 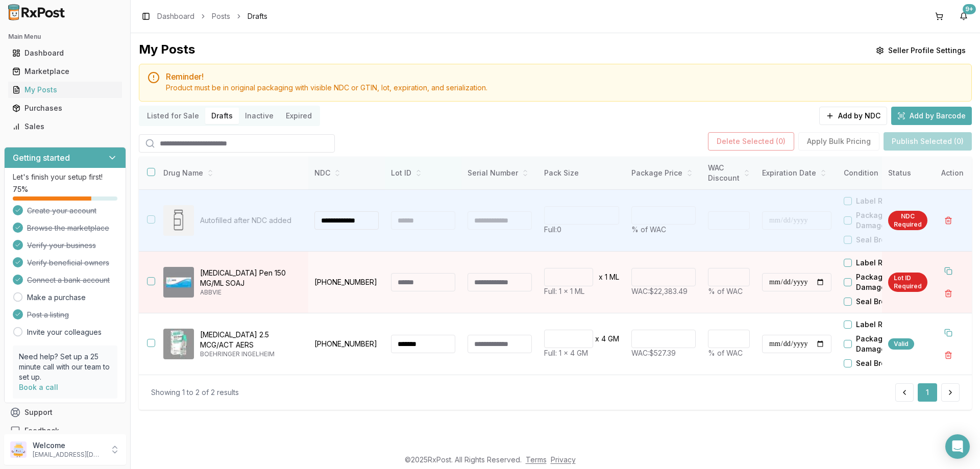 What do you see at coordinates (179, 344) in the screenshot?
I see `img: Spiriva Respimat 2.5 MCG/ACT AERS` at bounding box center [179, 344].